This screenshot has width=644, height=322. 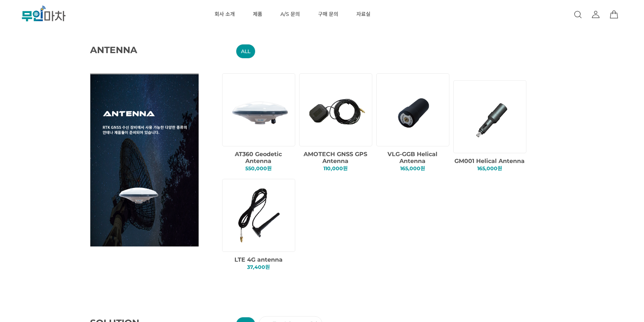 I want to click on img: c6dd89109af7b626005c3ee2c65b2b1d.png, so click(x=414, y=110).